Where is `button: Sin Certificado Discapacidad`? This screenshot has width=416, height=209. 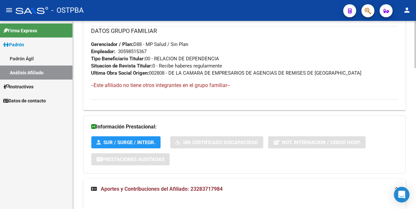
button: Sin Certificado Discapacidad is located at coordinates (217, 142).